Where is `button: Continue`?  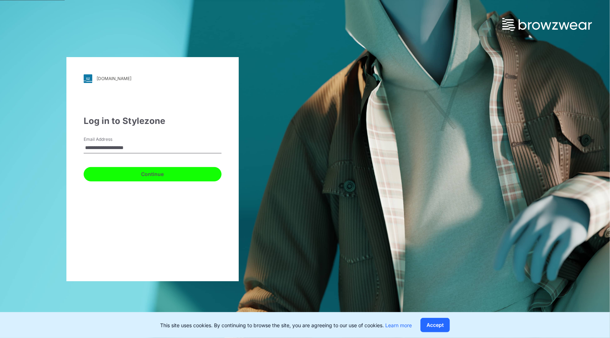 button: Continue is located at coordinates (153, 174).